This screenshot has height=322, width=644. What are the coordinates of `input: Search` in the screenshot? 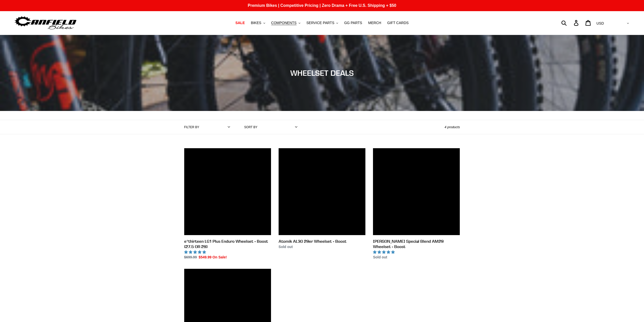 It's located at (570, 23).